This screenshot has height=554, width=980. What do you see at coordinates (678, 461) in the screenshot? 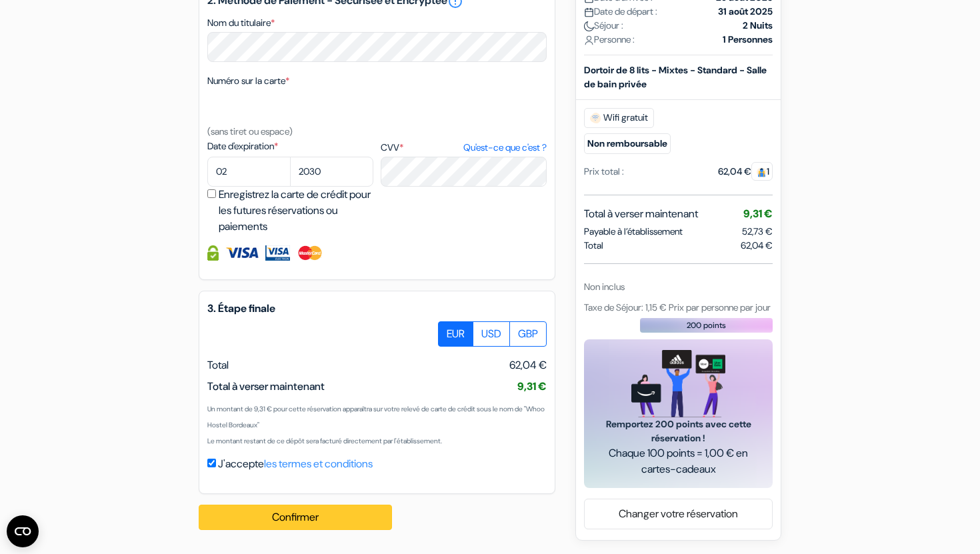
I see `span: Chaque 100 points = 1,00 € en cartes-cadeaux` at bounding box center [678, 461].